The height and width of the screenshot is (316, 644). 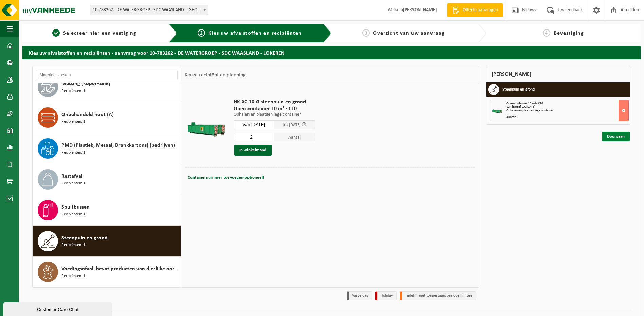 What do you see at coordinates (480, 10) in the screenshot?
I see `span: Offerte aanvragen` at bounding box center [480, 10].